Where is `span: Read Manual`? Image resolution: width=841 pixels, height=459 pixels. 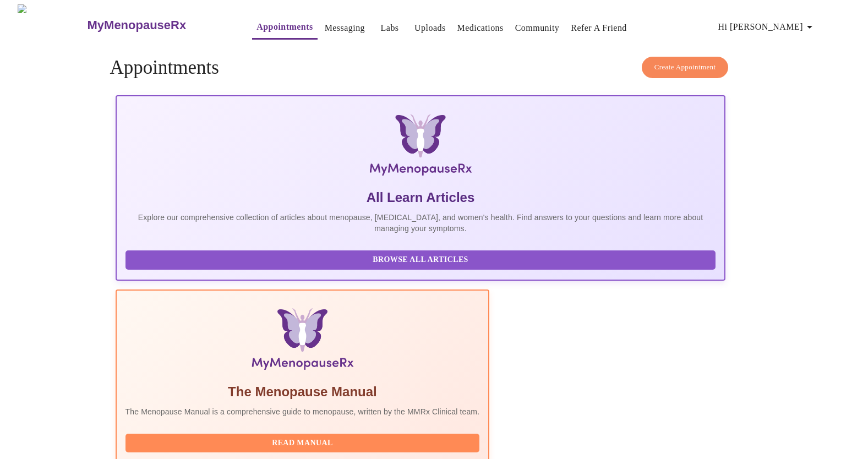 span: Read Manual is located at coordinates (303, 443).